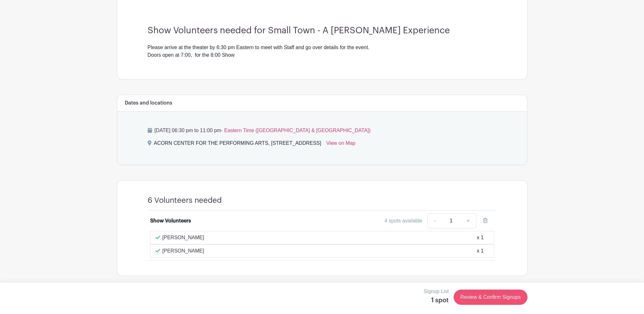  Describe the element at coordinates (341, 144) in the screenshot. I see `a: View on Map` at that location.